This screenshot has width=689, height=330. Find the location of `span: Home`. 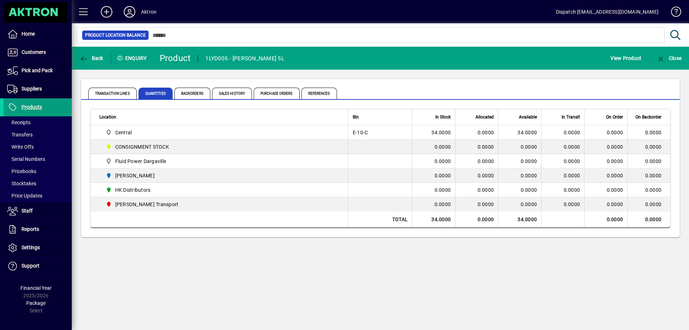

span: Home is located at coordinates (28, 34).